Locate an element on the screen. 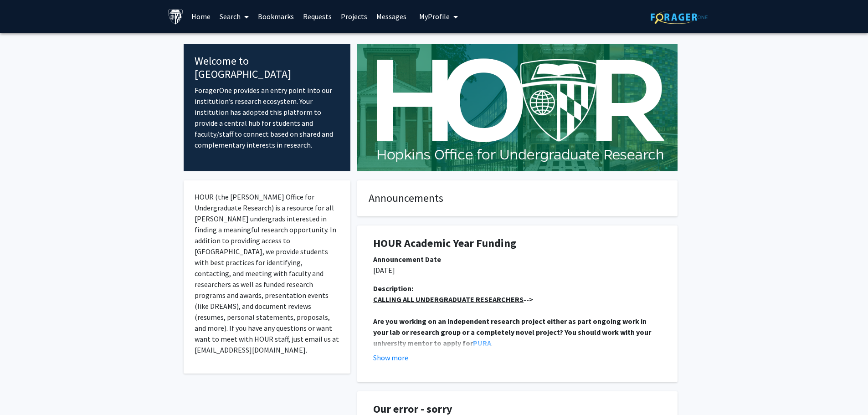 The image size is (868, 415). strong: PURA is located at coordinates (482, 343).